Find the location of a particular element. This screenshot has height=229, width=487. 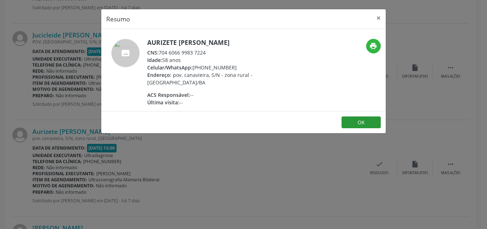

h5: Resumo is located at coordinates (118, 19).